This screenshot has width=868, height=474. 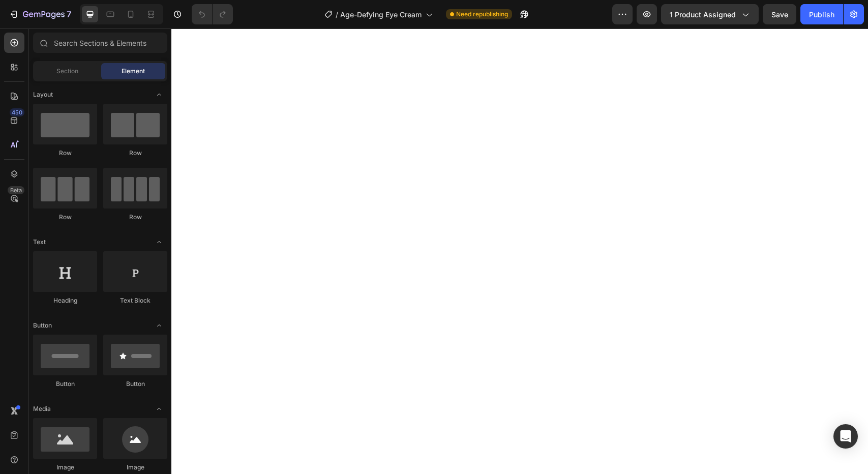 I want to click on span: 1 product assigned, so click(x=702, y=14).